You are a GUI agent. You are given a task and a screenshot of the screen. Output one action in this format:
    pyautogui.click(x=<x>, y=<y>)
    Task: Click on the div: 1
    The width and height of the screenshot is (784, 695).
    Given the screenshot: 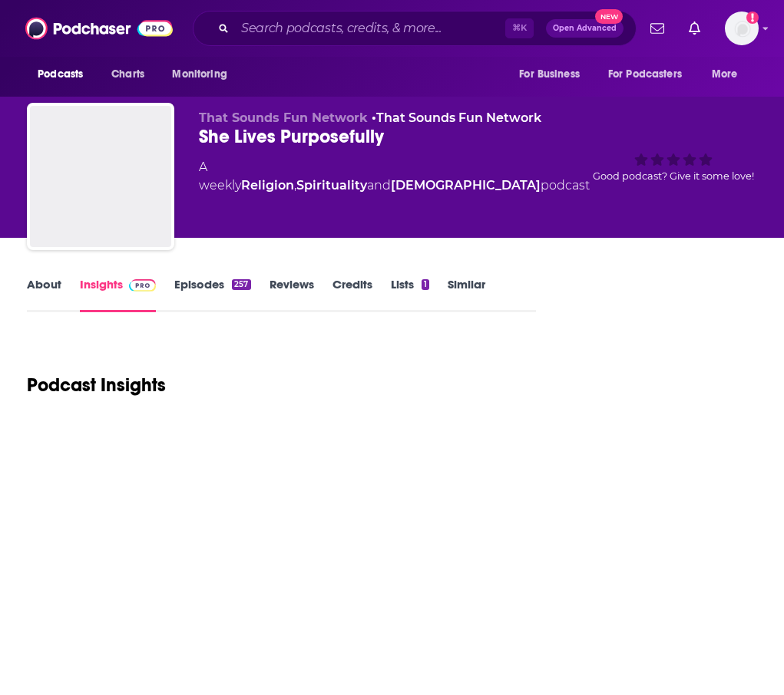 What is the action you would take?
    pyautogui.click(x=426, y=285)
    